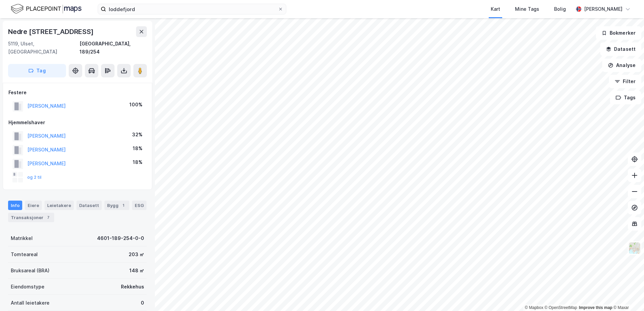 The image size is (644, 311). I want to click on div: 100%, so click(136, 105).